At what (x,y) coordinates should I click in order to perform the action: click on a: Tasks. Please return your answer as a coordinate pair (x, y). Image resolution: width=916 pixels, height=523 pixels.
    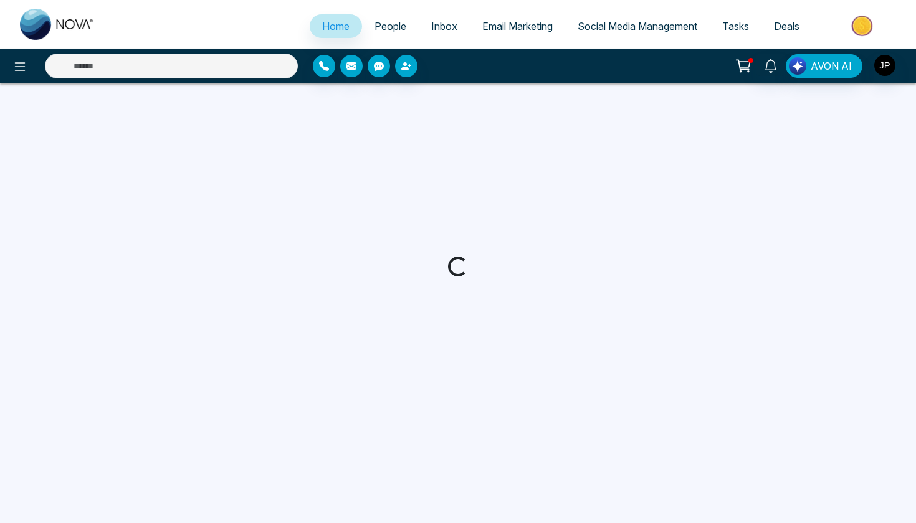
    Looking at the image, I should click on (735, 26).